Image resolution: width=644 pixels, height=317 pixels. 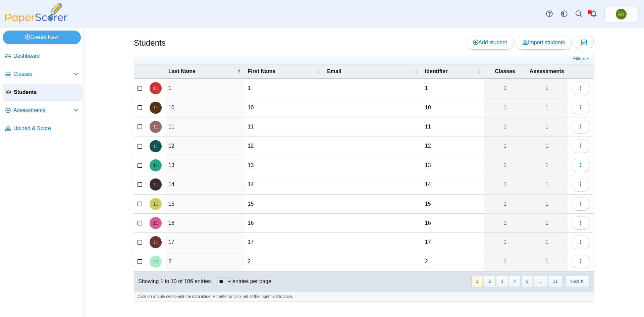 I want to click on a: Import students, so click(x=544, y=43).